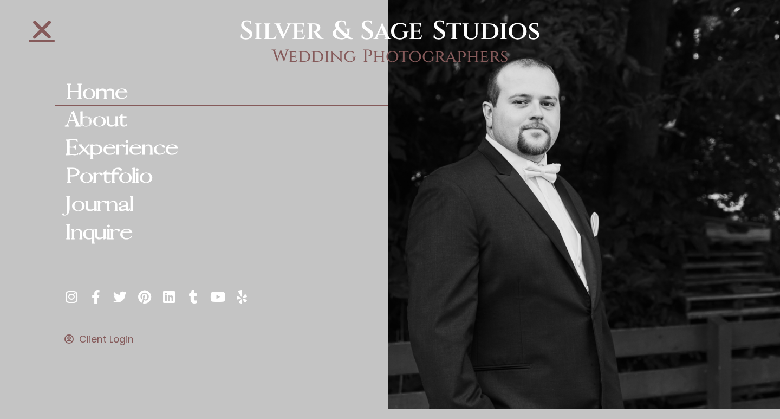  What do you see at coordinates (390, 31) in the screenshot?
I see `h2: Silver & Sage Studios` at bounding box center [390, 31].